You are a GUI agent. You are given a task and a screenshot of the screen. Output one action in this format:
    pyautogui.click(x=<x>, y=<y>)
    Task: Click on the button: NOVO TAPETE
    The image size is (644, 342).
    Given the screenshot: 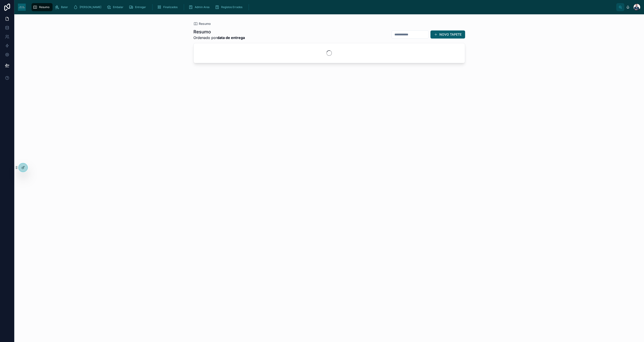 What is the action you would take?
    pyautogui.click(x=447, y=35)
    